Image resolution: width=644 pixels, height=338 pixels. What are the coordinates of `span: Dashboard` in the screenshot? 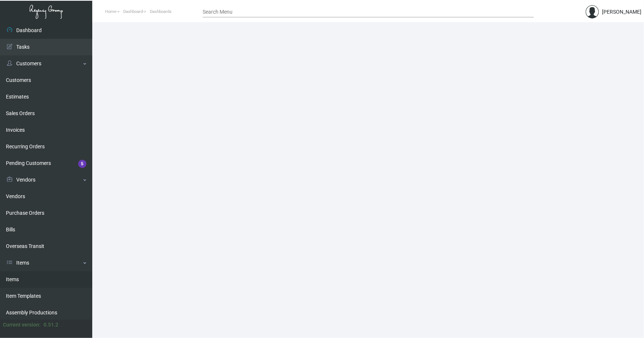 It's located at (133, 12).